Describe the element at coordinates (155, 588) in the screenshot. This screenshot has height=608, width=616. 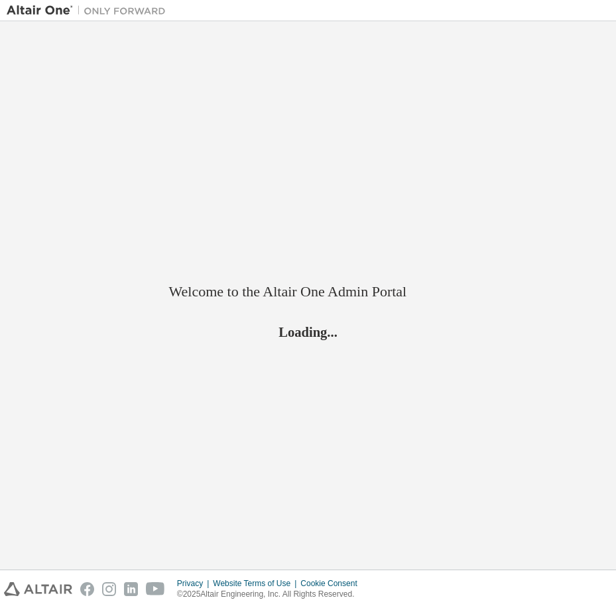
I see `img: youtube.svg` at that location.